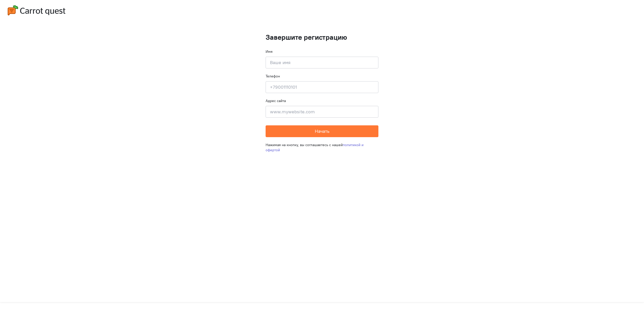  Describe the element at coordinates (275, 101) in the screenshot. I see `label: Адрес сайта` at that location.